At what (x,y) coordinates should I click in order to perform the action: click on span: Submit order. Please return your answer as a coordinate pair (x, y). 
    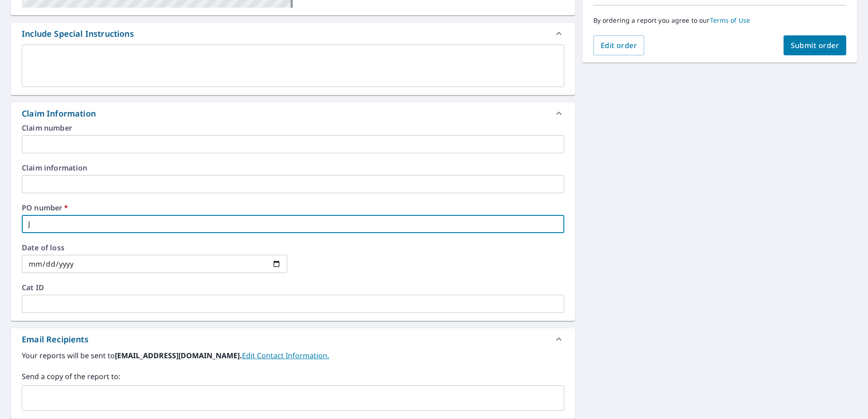
    Looking at the image, I should click on (815, 46).